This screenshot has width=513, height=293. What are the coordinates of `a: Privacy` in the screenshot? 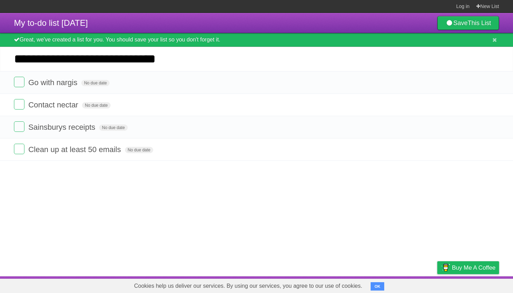 It's located at (437, 285).